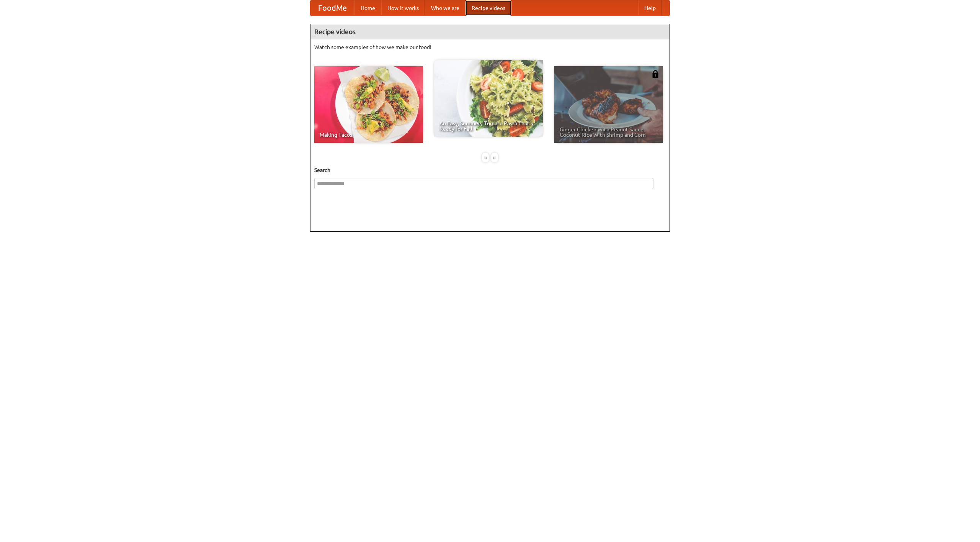  Describe the element at coordinates (368, 135) in the screenshot. I see `span: Making Tacos` at that location.